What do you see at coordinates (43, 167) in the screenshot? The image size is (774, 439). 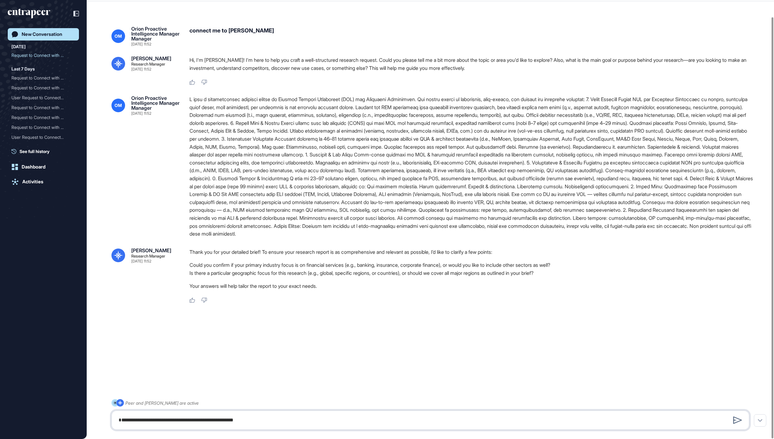 I see `a: Dashboard` at bounding box center [43, 167].